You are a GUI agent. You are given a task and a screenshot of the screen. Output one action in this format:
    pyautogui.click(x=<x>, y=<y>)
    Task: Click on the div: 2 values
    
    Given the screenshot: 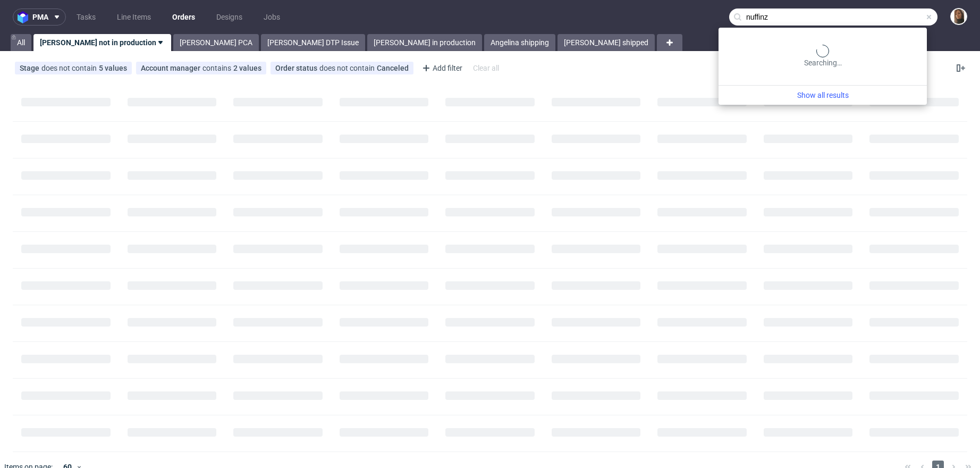 What is the action you would take?
    pyautogui.click(x=247, y=68)
    